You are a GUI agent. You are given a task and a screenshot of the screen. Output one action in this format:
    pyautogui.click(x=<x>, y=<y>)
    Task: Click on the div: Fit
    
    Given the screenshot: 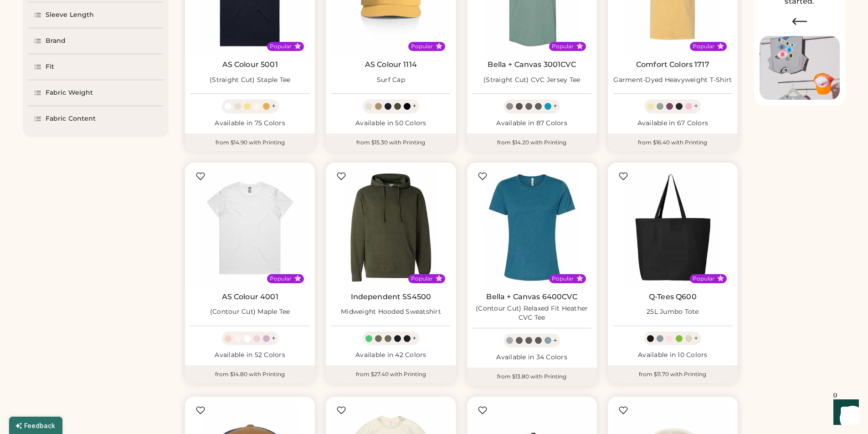 What is the action you would take?
    pyautogui.click(x=50, y=67)
    